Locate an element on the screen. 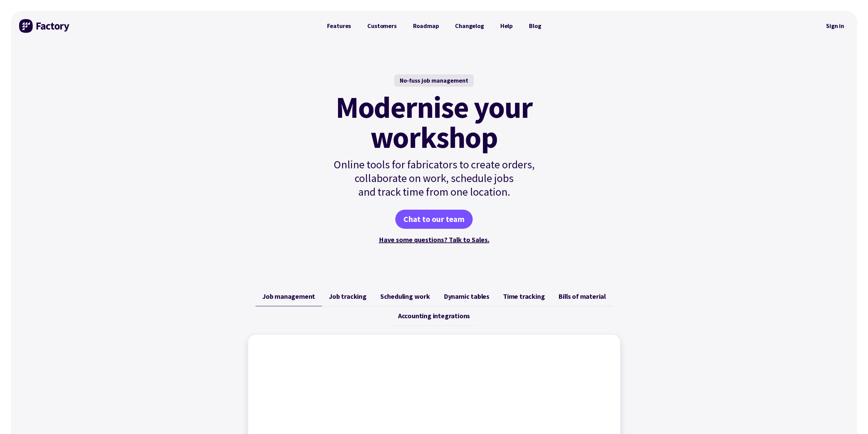  span: Job tracking is located at coordinates (347, 297).